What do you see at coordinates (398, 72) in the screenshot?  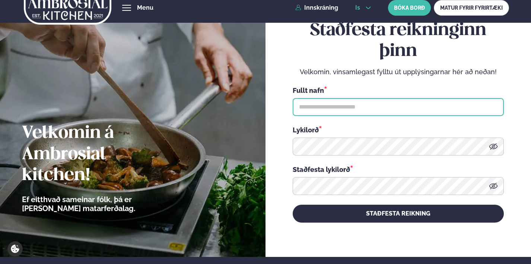 I see `p: Velkomin, vinsamlegast fylltu út upplýsingarnar hér að neðan!` at bounding box center [398, 72].